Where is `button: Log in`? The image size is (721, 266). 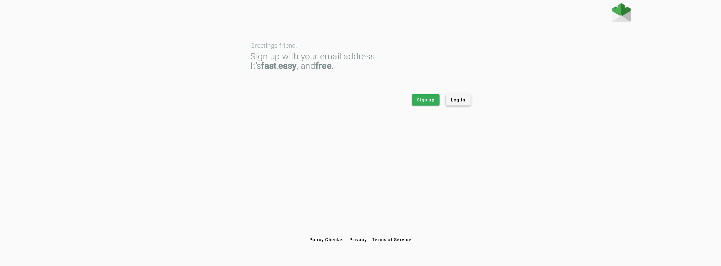
button: Log in is located at coordinates (458, 100).